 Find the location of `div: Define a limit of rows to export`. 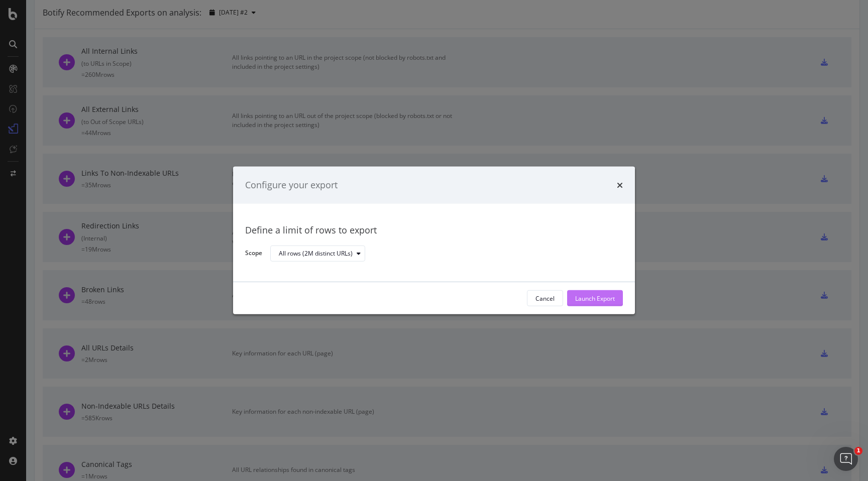

div: Define a limit of rows to export is located at coordinates (434, 230).